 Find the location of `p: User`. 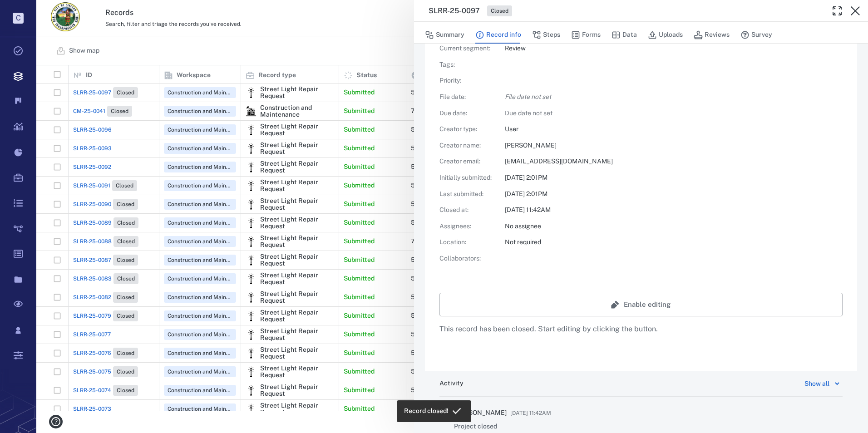

p: User is located at coordinates (674, 129).